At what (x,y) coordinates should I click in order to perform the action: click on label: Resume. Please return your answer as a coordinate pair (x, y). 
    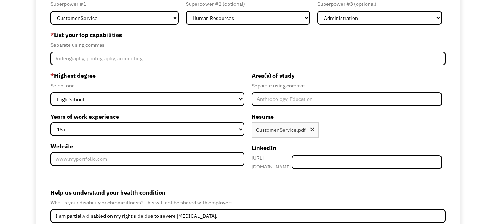
    Looking at the image, I should click on (347, 117).